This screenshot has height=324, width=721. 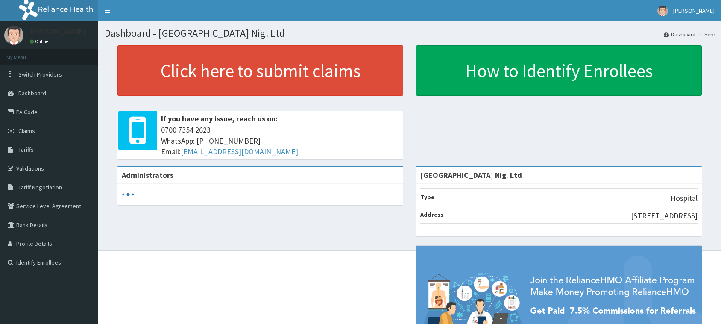 What do you see at coordinates (219, 118) in the screenshot?
I see `b: If you have any issue, reach us on:` at bounding box center [219, 118].